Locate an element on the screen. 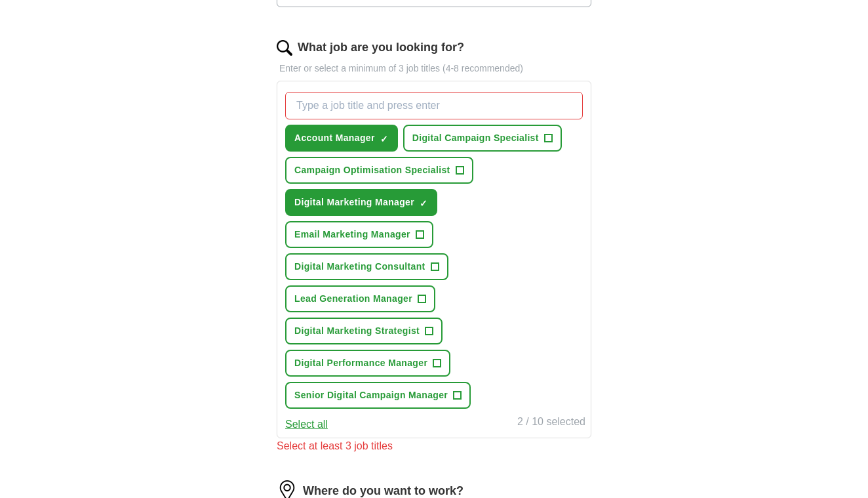 Image resolution: width=868 pixels, height=498 pixels. span: Digital Campaign Specialist is located at coordinates (476, 138).